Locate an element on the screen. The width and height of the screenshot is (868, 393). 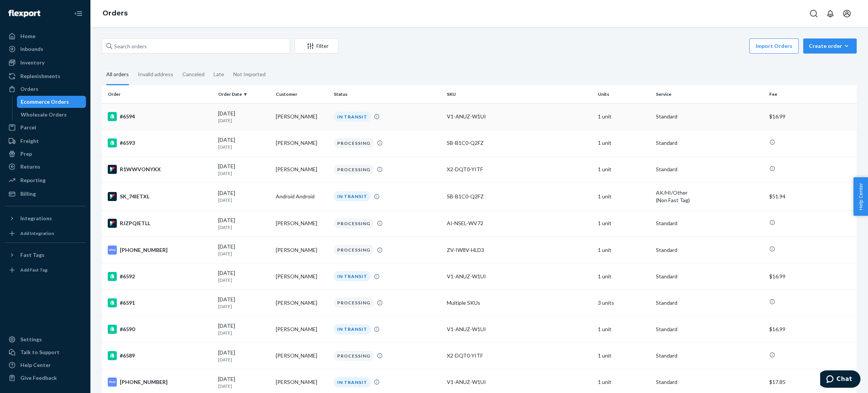
a: Settings is located at coordinates (45, 339).